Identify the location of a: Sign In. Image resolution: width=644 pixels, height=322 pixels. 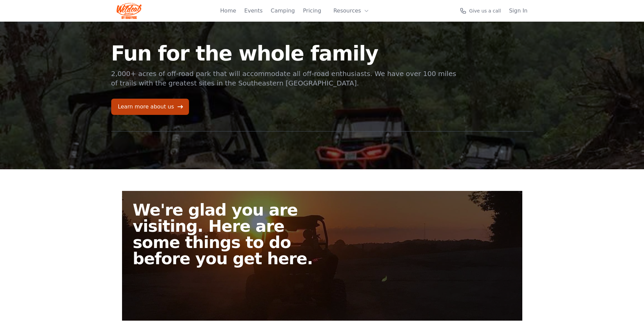
(518, 11).